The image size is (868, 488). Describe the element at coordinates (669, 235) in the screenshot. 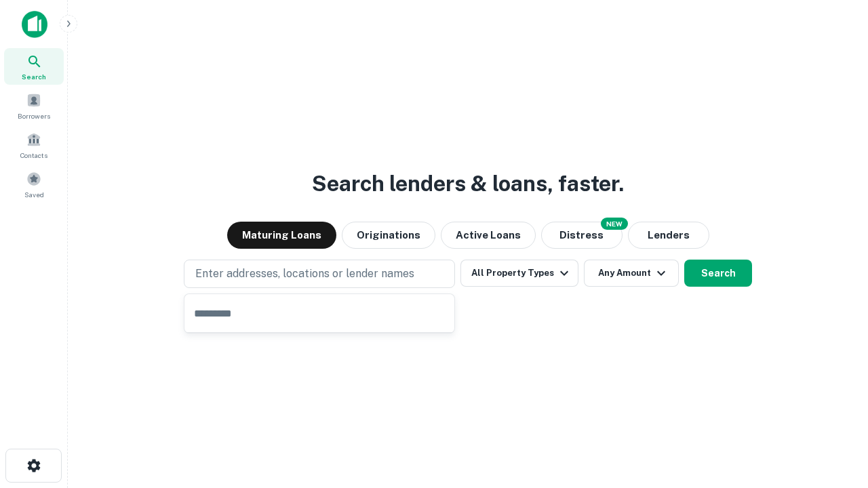

I see `button: Lenders` at that location.